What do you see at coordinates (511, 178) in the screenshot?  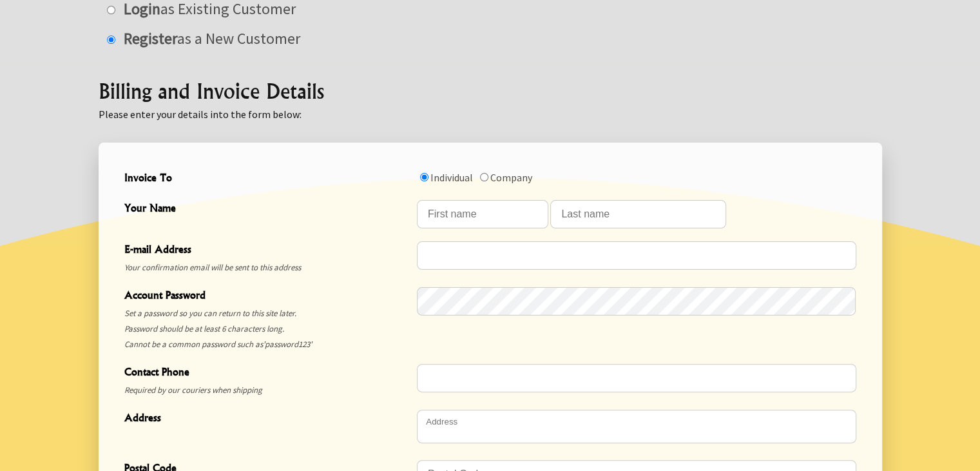 I see `label: Company` at bounding box center [511, 178].